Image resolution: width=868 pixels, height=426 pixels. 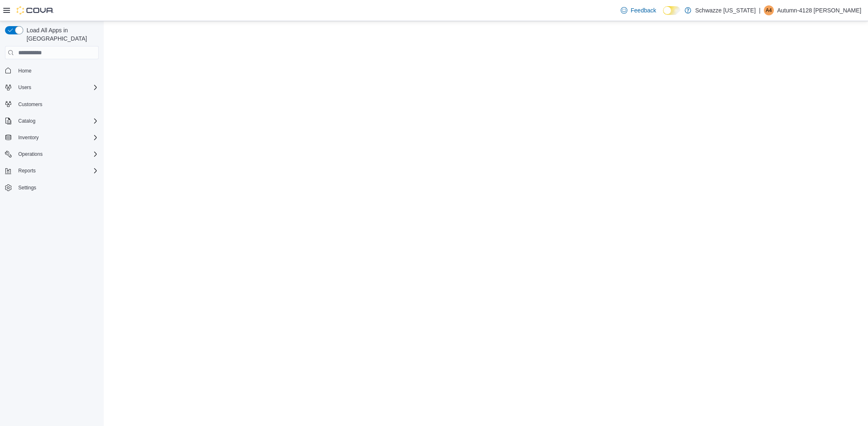 What do you see at coordinates (35, 11) in the screenshot?
I see `img: Cova` at bounding box center [35, 11].